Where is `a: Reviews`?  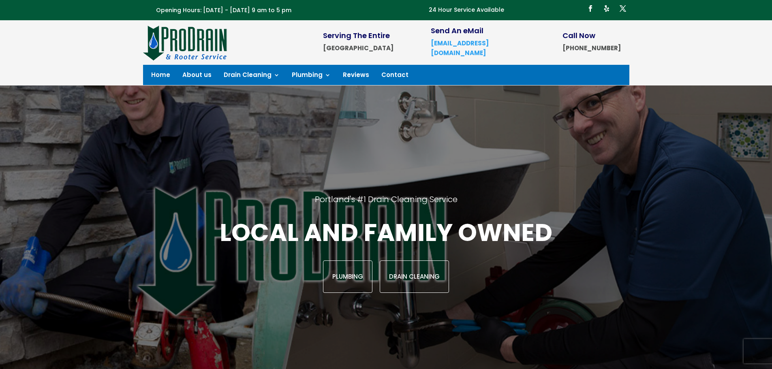 a: Reviews is located at coordinates (356, 77).